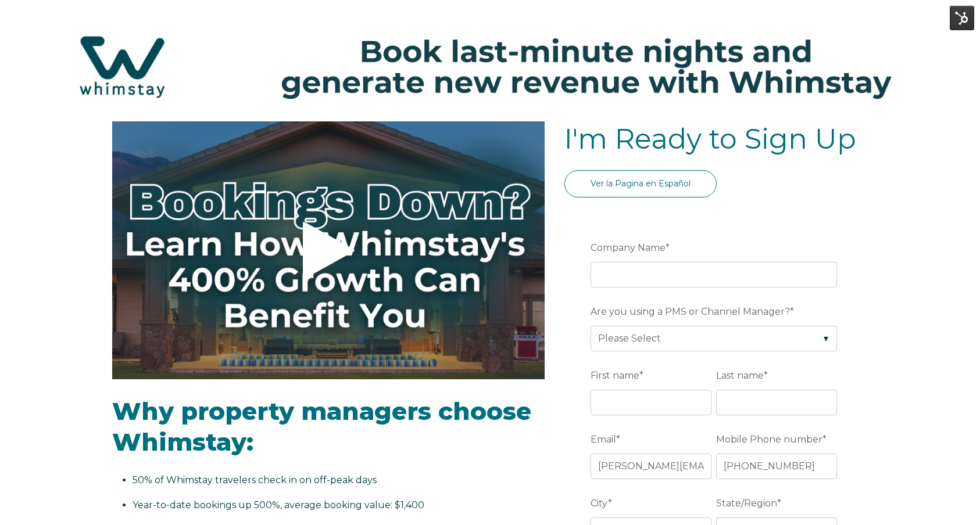 This screenshot has height=525, width=980. Describe the element at coordinates (627, 248) in the screenshot. I see `span: Company Name` at that location.